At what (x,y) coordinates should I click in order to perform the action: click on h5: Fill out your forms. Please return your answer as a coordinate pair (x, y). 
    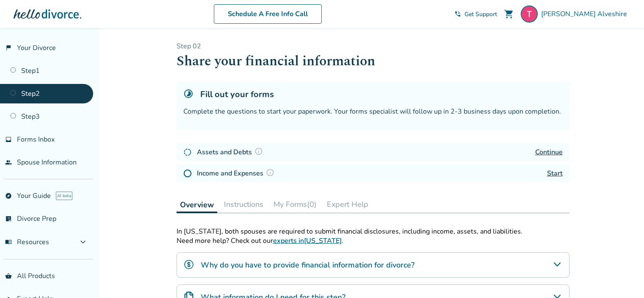
    Looking at the image, I should click on (237, 94).